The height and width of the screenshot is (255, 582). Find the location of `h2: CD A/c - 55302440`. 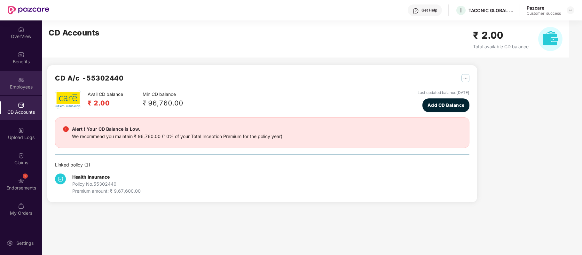

h2: CD A/c - 55302440 is located at coordinates (89, 78).